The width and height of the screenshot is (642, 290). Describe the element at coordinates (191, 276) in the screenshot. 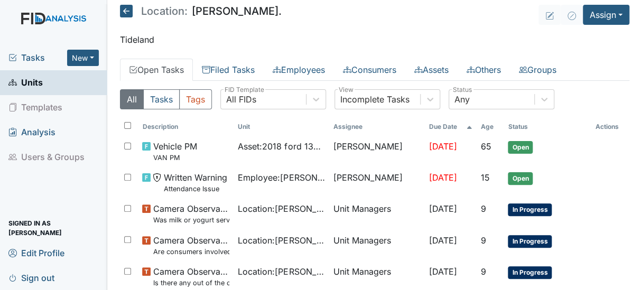

I see `span: Camera Observation Is there any out of the ordinary cell phone usage?` at that location.